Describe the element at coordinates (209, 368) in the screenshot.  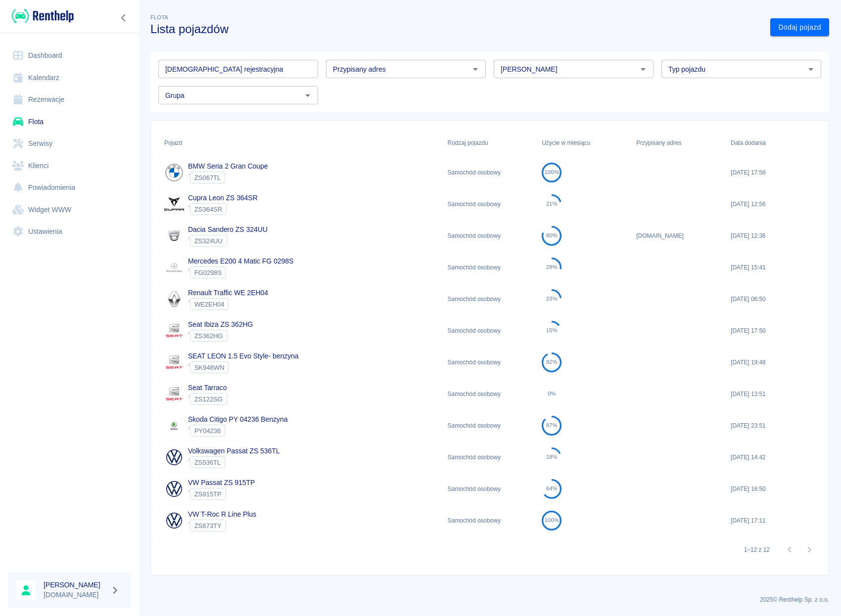
I see `span: SK948WN` at that location.